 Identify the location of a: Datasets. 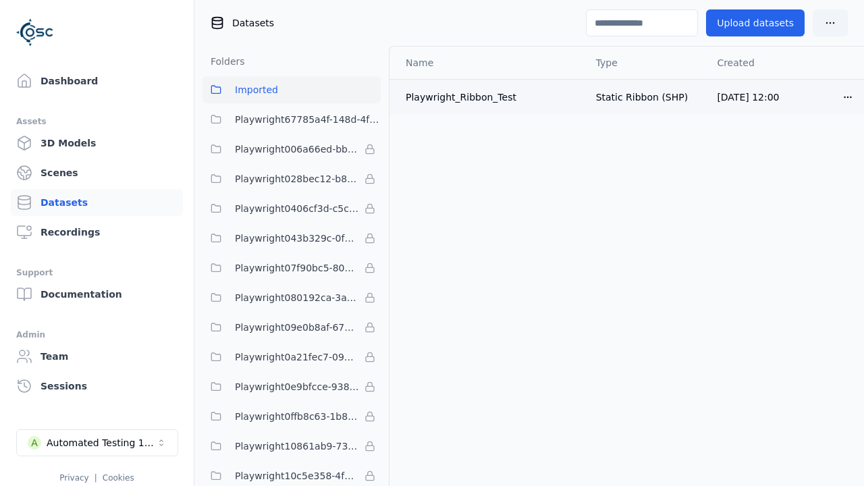
(97, 203).